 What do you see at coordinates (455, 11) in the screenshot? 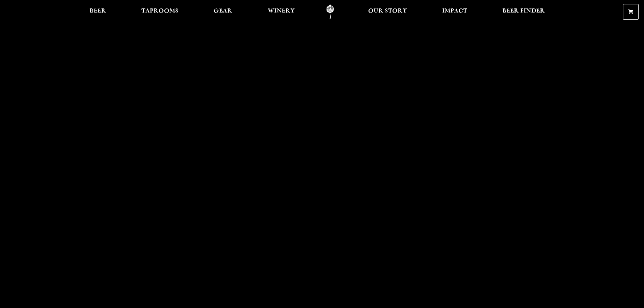
I see `span: Impact` at bounding box center [455, 11].